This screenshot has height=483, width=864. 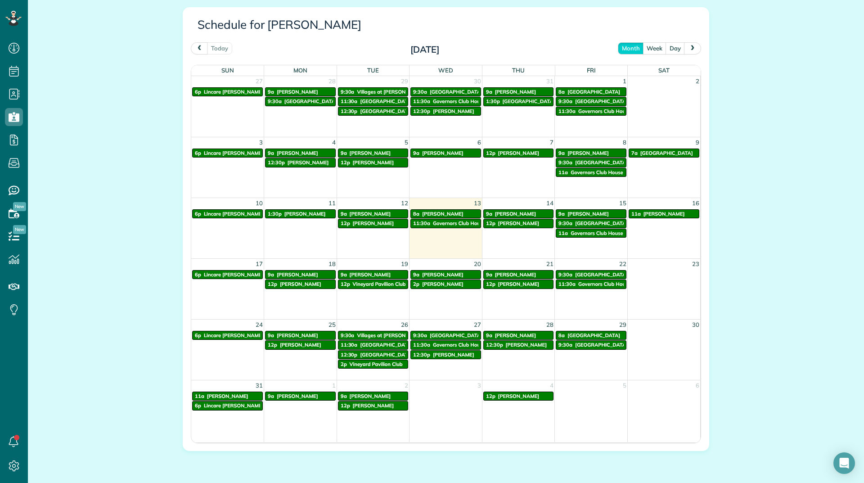 I want to click on span: 15, so click(x=623, y=203).